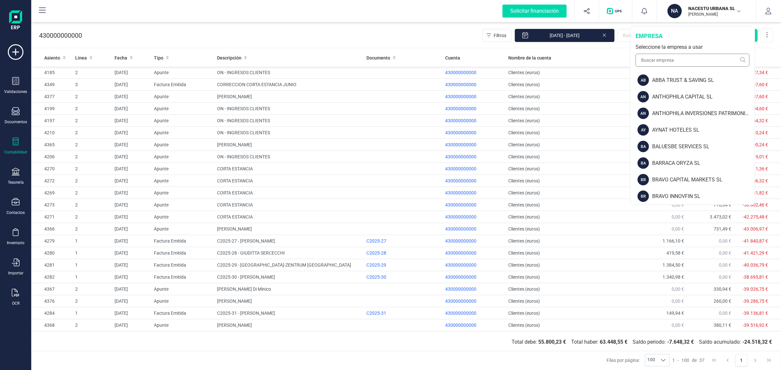 Image resolution: width=781 pixels, height=370 pixels. What do you see at coordinates (664, 35) in the screenshot?
I see `input: Buscar` at bounding box center [664, 35].